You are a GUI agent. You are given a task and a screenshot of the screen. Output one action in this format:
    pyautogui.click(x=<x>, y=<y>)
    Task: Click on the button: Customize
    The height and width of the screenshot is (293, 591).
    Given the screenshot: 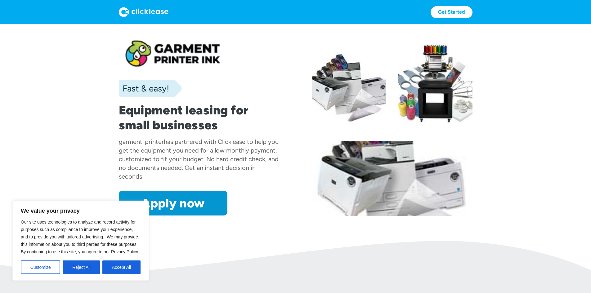 What is the action you would take?
    pyautogui.click(x=40, y=268)
    